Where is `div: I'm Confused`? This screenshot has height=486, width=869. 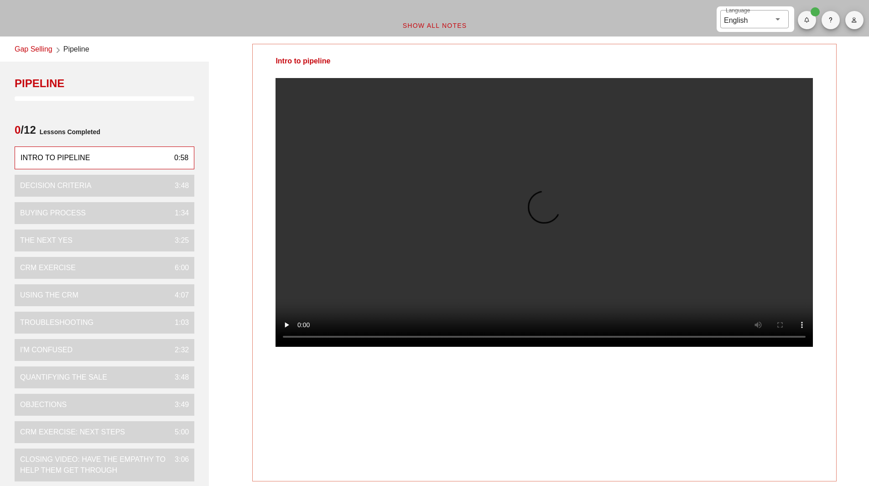
div: I'm Confused is located at coordinates (46, 350).